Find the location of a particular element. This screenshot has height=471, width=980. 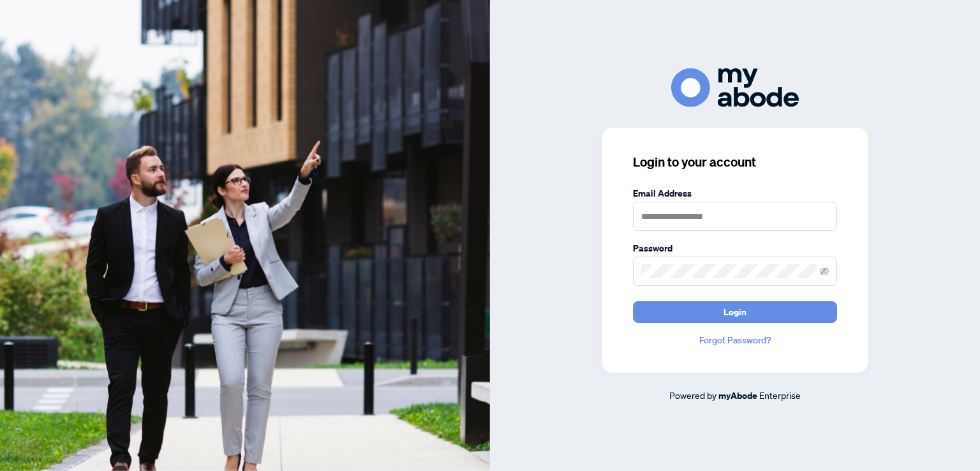

span: Login is located at coordinates (735, 313).